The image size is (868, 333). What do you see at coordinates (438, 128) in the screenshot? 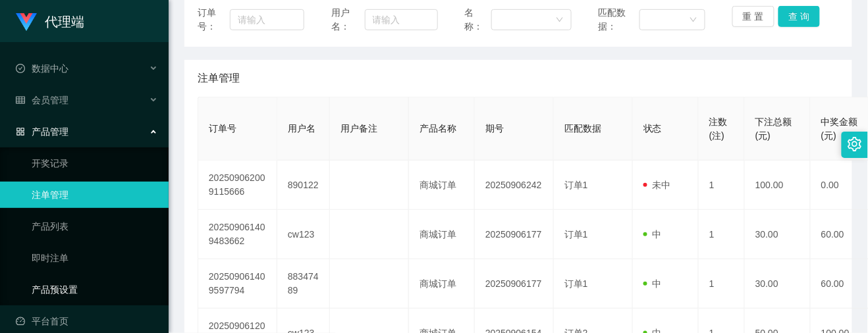
I see `span: 产品名称` at bounding box center [438, 128].